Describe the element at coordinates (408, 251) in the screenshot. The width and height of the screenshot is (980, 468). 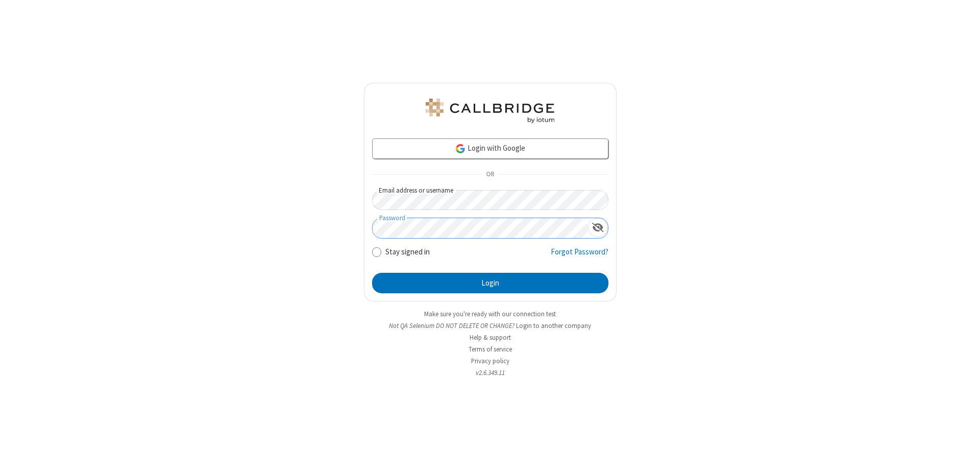
I see `label: Stay signed in` at that location.